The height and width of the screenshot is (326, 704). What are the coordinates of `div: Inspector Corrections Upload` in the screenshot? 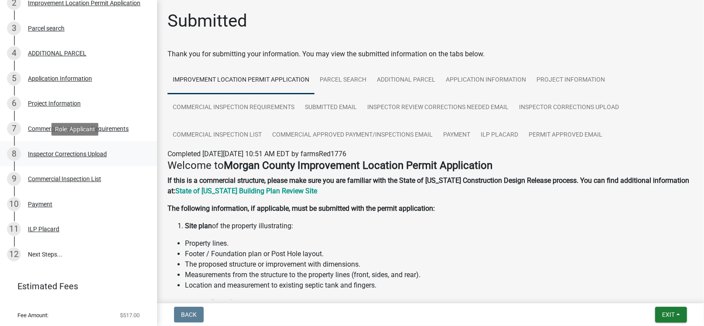 It's located at (67, 154).